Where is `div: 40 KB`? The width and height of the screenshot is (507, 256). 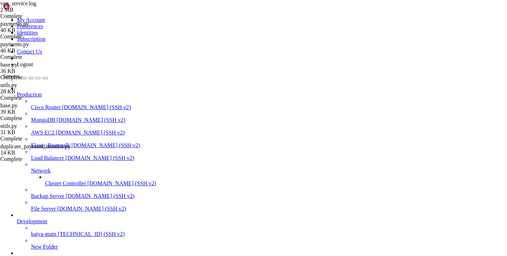 div: 40 KB is located at coordinates (36, 30).